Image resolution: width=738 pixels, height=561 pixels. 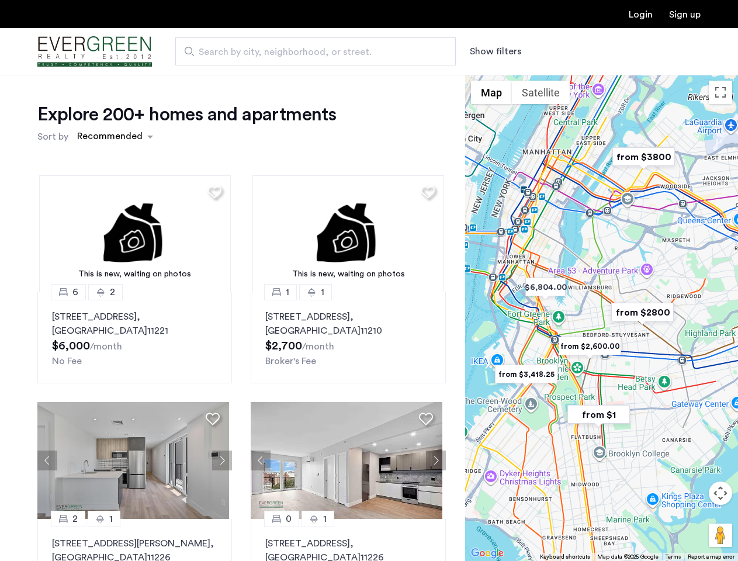 What do you see at coordinates (53, 137) in the screenshot?
I see `label: Sort by` at bounding box center [53, 137].